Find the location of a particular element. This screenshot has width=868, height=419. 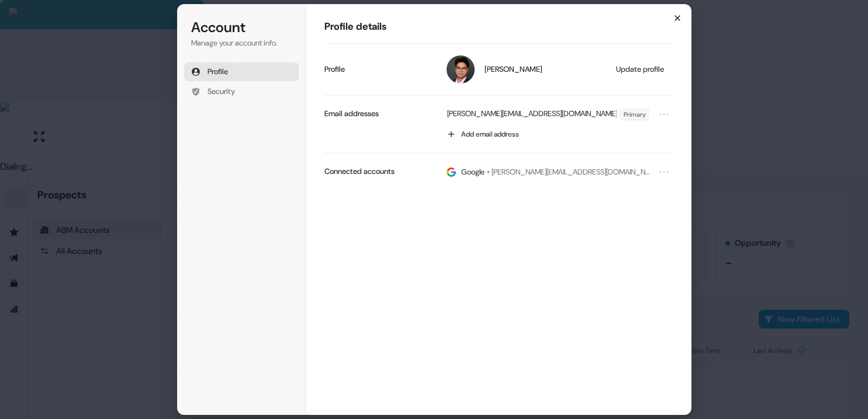

span: Security is located at coordinates (221, 91).